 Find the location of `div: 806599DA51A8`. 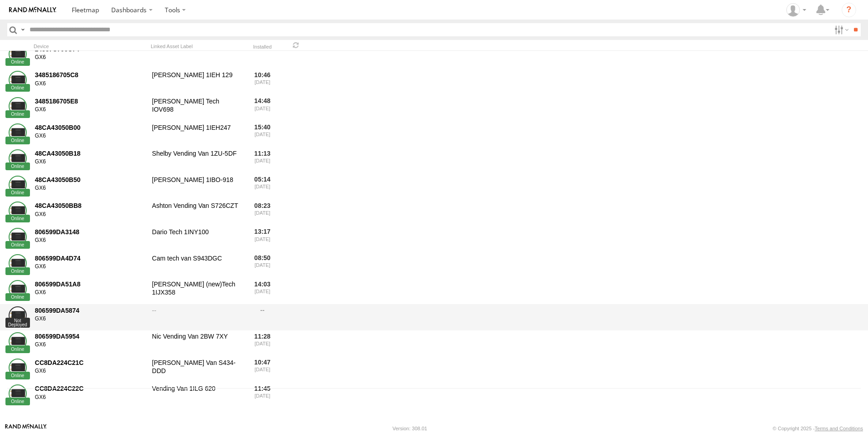

div: 806599DA51A8 is located at coordinates (90, 284).